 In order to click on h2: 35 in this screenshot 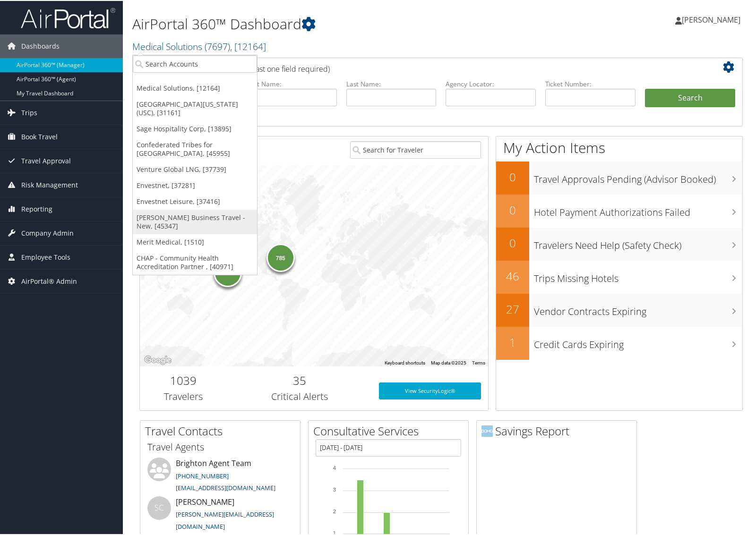, I will do `click(300, 380)`.